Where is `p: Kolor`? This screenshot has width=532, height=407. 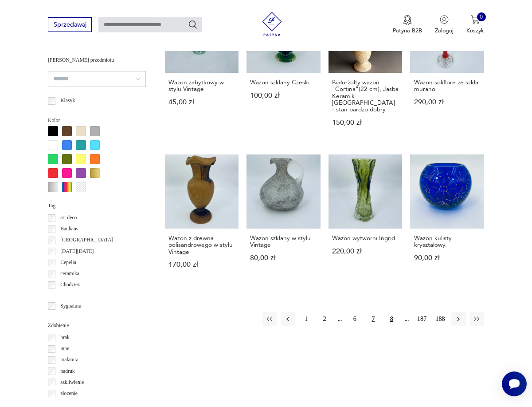
p: Kolor is located at coordinates (97, 120).